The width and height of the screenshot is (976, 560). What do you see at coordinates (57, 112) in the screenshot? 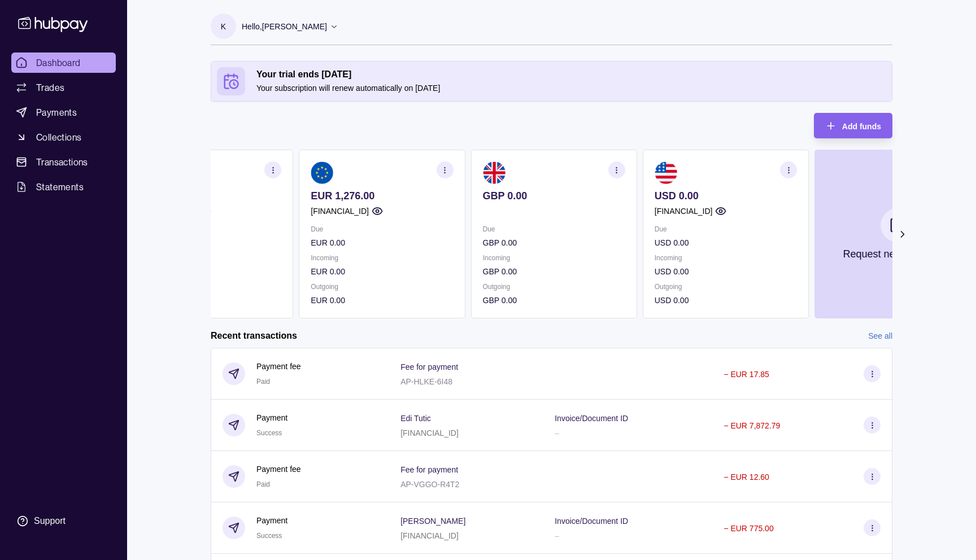
I see `span: Payments` at bounding box center [57, 112].